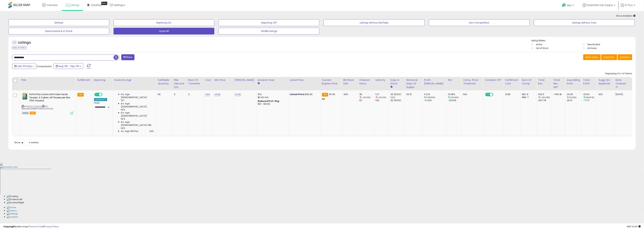 This screenshot has height=230, width=644. I want to click on button: Listings without Min/Max, so click(374, 23).